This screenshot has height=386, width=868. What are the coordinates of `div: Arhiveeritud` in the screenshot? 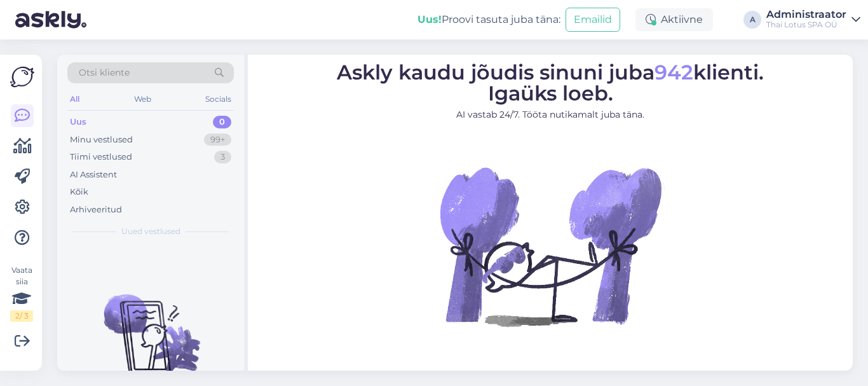 It's located at (96, 210).